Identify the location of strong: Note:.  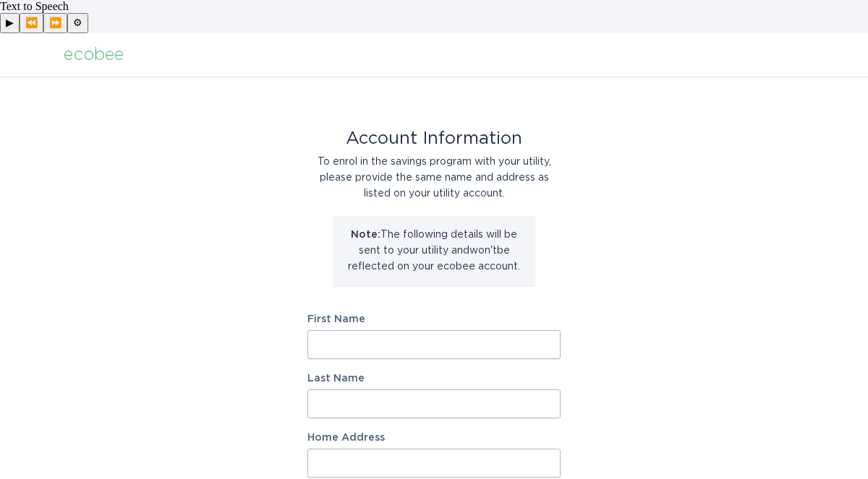
(365, 235).